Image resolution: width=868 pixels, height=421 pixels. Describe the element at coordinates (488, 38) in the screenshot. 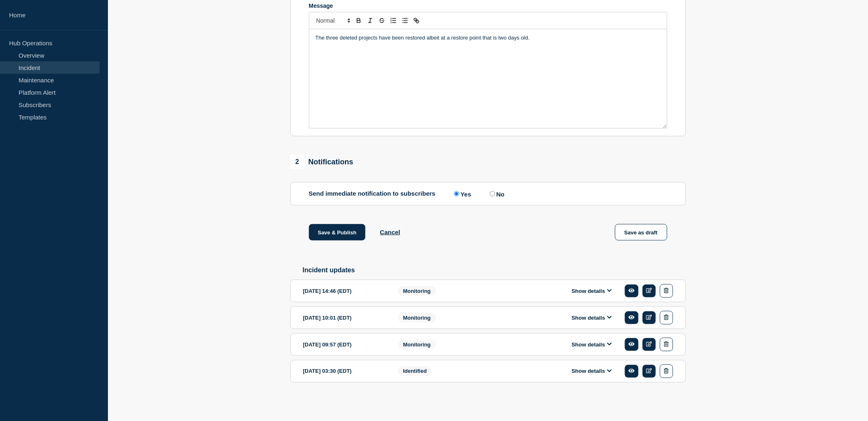

I see `p: The three deleted projects have been restored albeit at a restore point that is two days old.` at that location.